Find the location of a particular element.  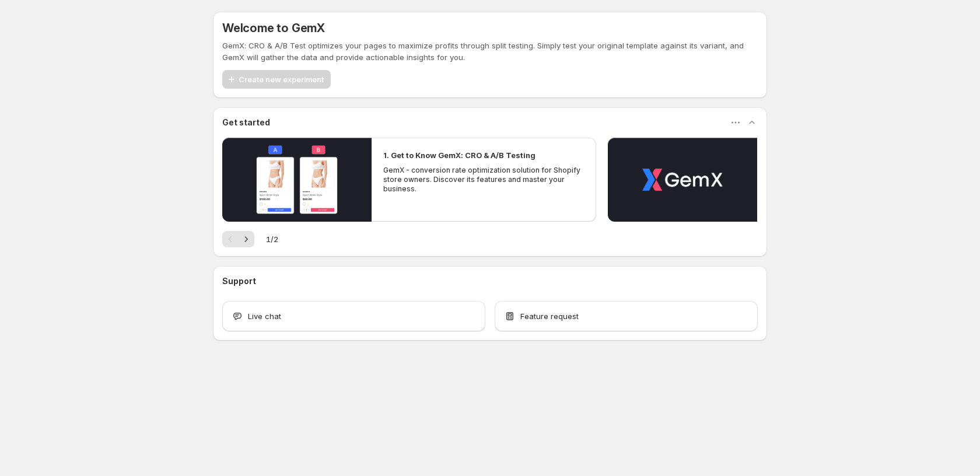

span: Live chat is located at coordinates (265, 316).